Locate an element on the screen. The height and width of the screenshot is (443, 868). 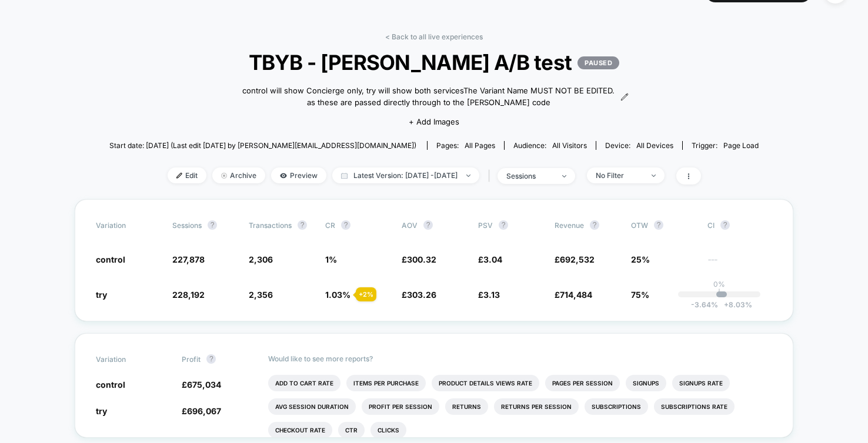
div: + 2 % is located at coordinates (366, 294).